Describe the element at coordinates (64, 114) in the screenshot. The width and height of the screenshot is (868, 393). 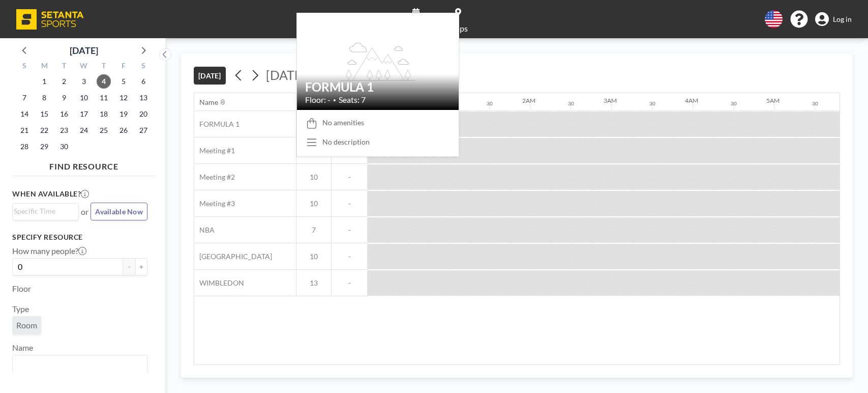
I see `span: Tuesday, September 16, 2025` at that location.